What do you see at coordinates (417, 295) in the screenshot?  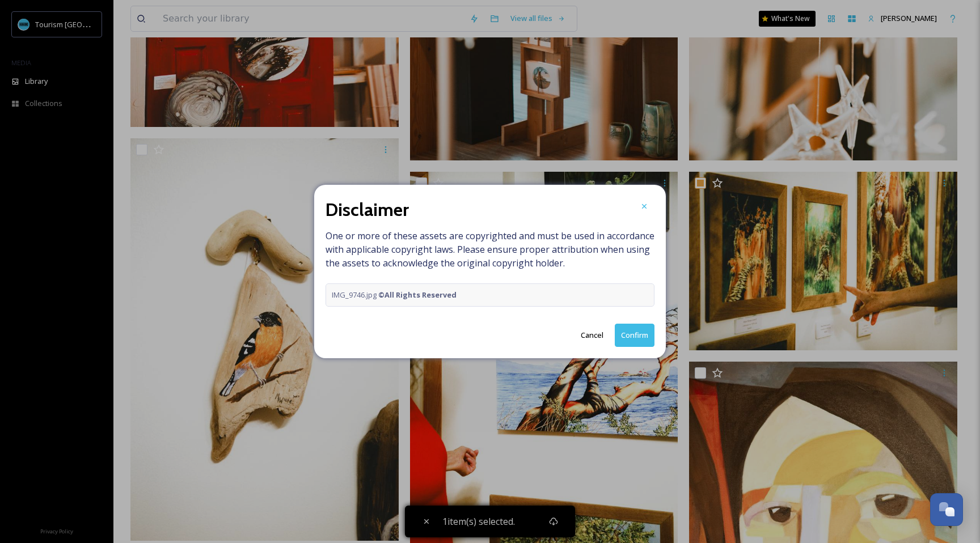 I see `strong: © All Rights Reserved` at bounding box center [417, 295].